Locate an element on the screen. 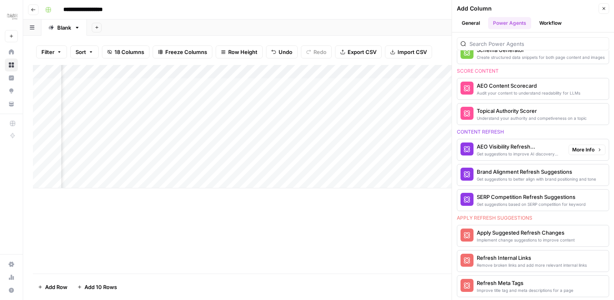 The width and height of the screenshot is (614, 300). div: Brand Alignment Refresh Suggestions is located at coordinates (537, 172).